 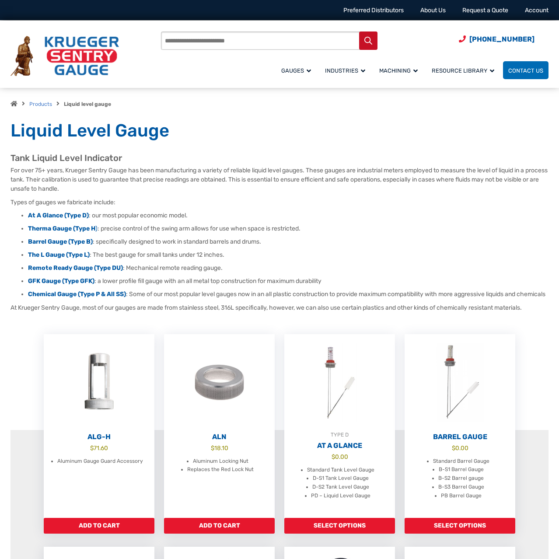 What do you see at coordinates (341, 487) in the screenshot?
I see `li: D-S2 Tank Level Gauge` at bounding box center [341, 487].